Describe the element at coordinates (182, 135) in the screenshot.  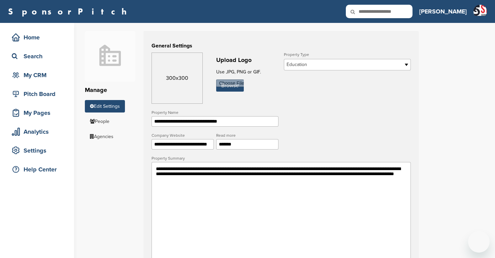
I see `label: Company Website` at that location.